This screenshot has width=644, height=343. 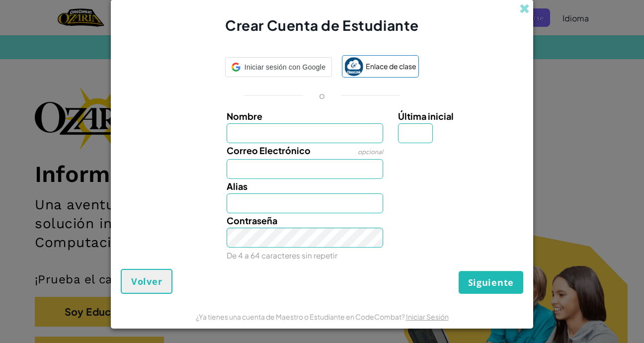 What do you see at coordinates (268, 150) in the screenshot?
I see `span: Correo Electrónico` at bounding box center [268, 150].